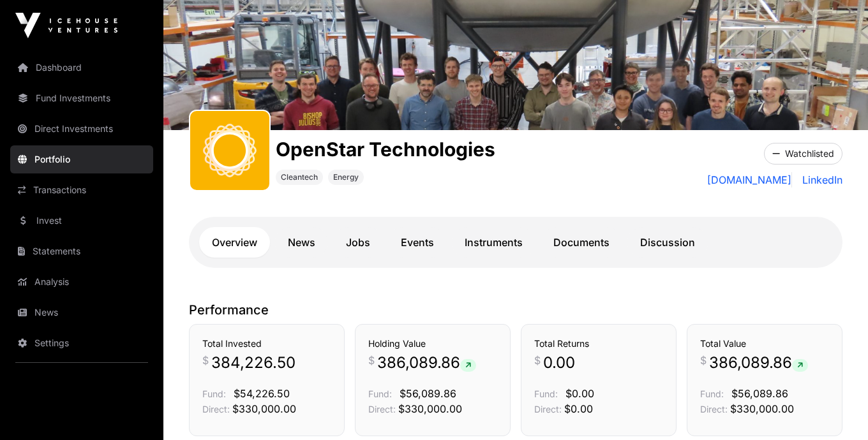  I want to click on a: Invest, so click(82, 221).